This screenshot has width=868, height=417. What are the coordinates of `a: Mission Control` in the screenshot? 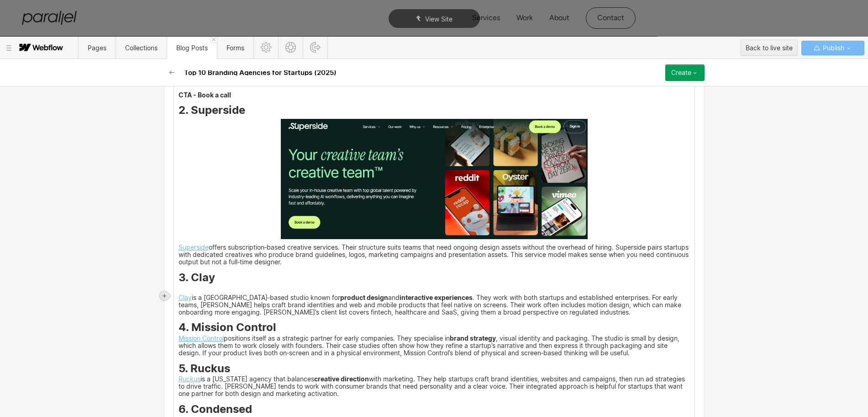 It's located at (201, 338).